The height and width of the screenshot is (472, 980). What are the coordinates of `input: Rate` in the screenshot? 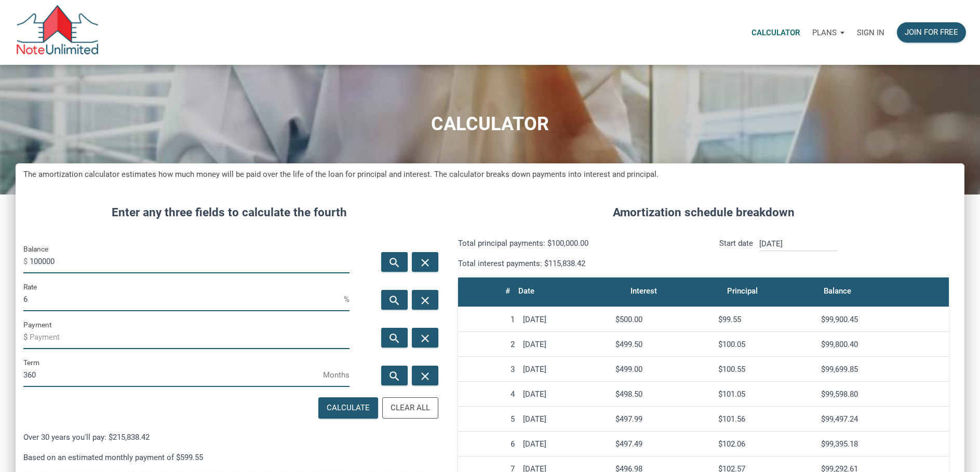 It's located at (183, 299).